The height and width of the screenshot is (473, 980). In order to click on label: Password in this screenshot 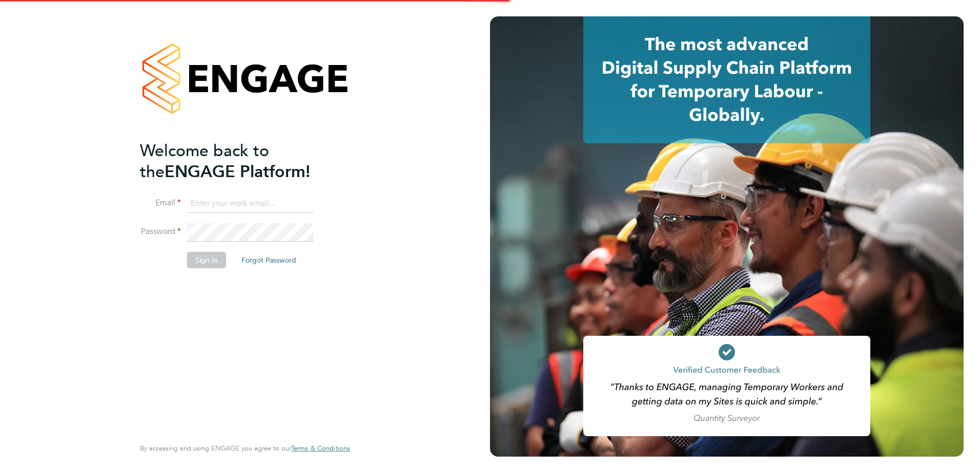, I will do `click(161, 232)`.